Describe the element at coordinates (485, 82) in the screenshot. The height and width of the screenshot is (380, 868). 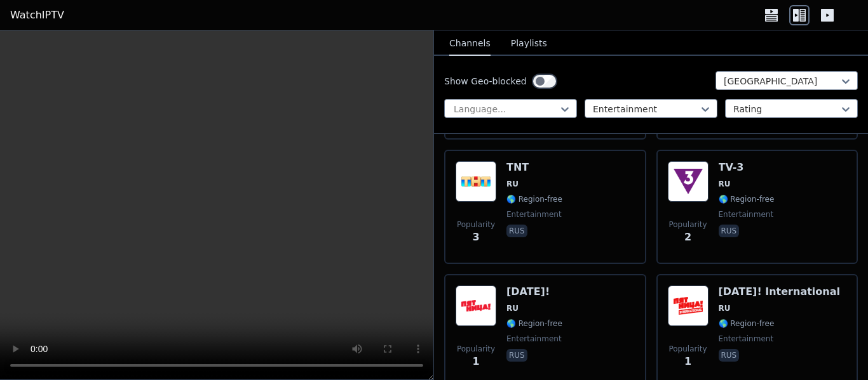
I see `label: Show Geo-blocked` at that location.